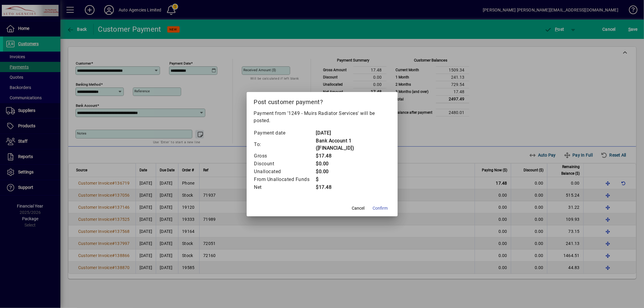 The image size is (644, 308). What do you see at coordinates (284, 145) in the screenshot?
I see `td: To:` at bounding box center [284, 145].